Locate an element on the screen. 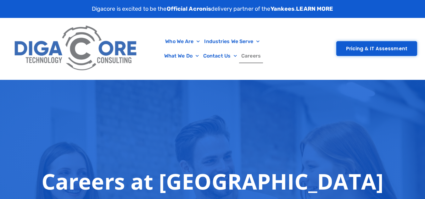 The height and width of the screenshot is (199, 425). strong: Yankees is located at coordinates (282, 9).